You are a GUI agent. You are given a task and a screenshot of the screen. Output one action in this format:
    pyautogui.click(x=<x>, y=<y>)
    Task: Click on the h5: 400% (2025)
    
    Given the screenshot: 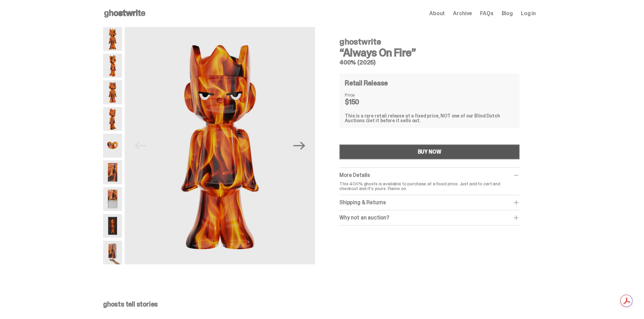 What is the action you would take?
    pyautogui.click(x=429, y=63)
    